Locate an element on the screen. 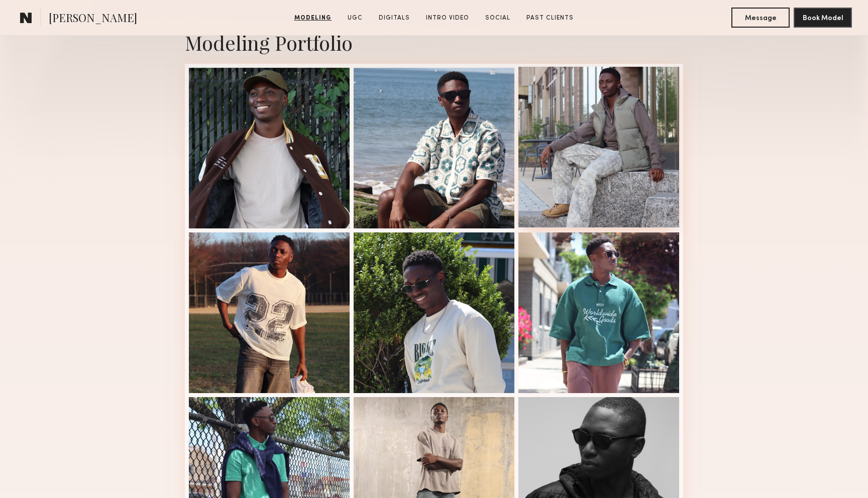 Image resolution: width=868 pixels, height=498 pixels. a: UGC is located at coordinates (355, 18).